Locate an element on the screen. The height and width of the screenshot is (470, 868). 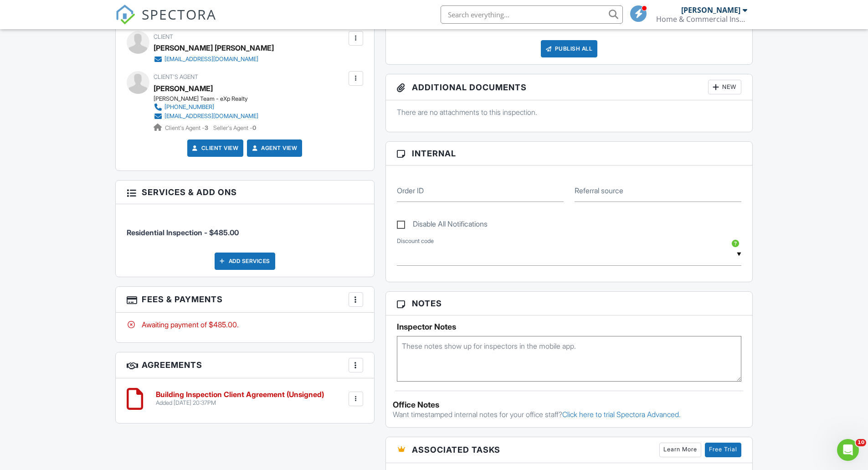
div: New is located at coordinates (725, 87).